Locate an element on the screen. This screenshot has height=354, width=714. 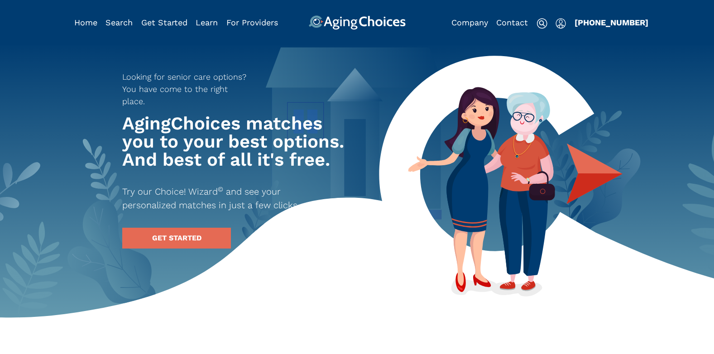
h1: AgingChoices matches you to your best options. And best of all it's free. is located at coordinates (235, 142).